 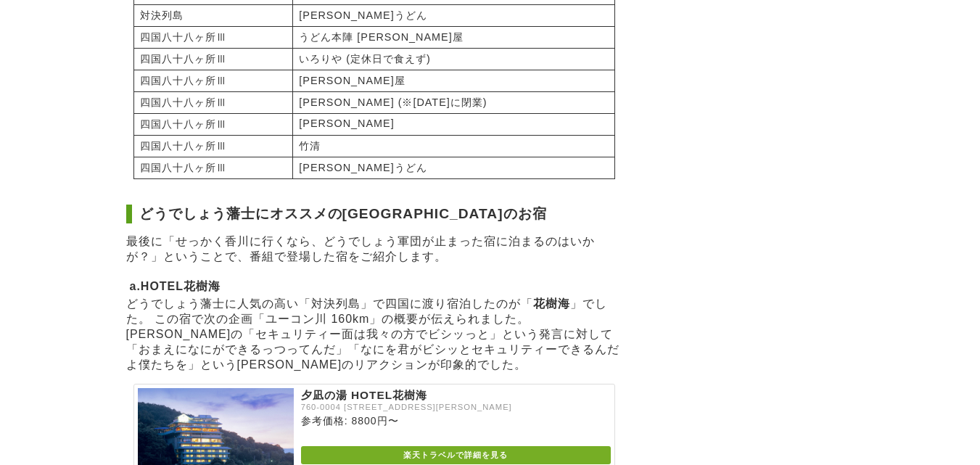 I want to click on h3: a., so click(x=374, y=286).